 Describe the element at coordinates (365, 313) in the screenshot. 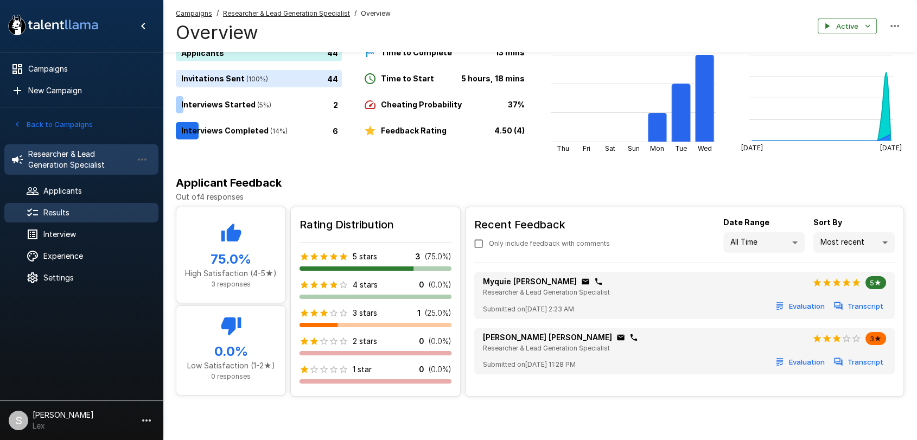

I see `p: 3 stars` at that location.